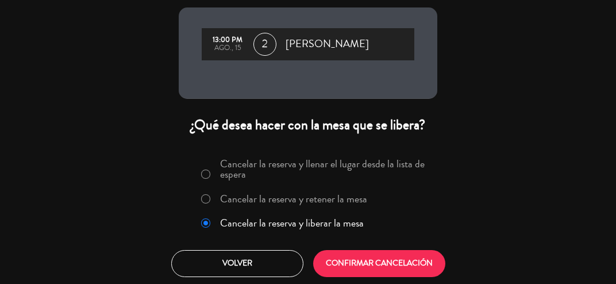 Image resolution: width=616 pixels, height=284 pixels. Describe the element at coordinates (265, 44) in the screenshot. I see `span: 2` at that location.